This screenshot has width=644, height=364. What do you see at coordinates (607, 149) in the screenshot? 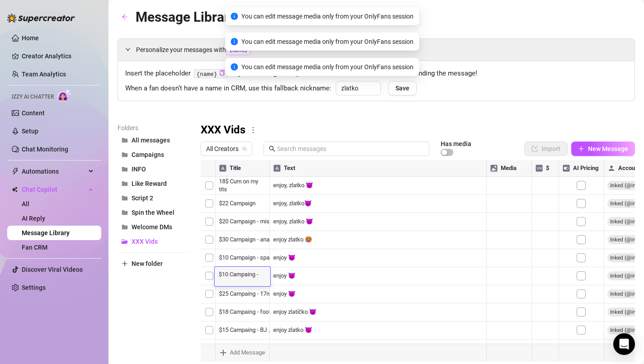
I see `span: New Message` at bounding box center [607, 149].